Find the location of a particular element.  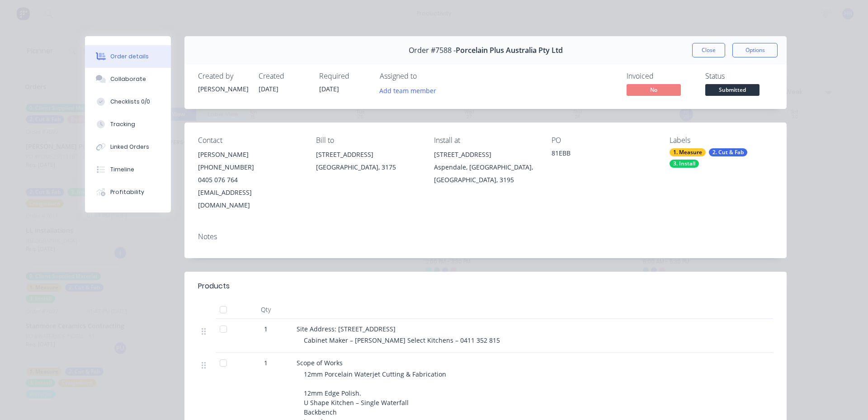

button: Submitted is located at coordinates (732, 91).